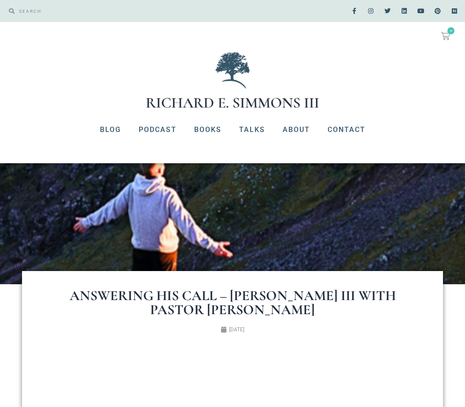 The width and height of the screenshot is (465, 407). Describe the element at coordinates (445, 36) in the screenshot. I see `a: 0` at that location.